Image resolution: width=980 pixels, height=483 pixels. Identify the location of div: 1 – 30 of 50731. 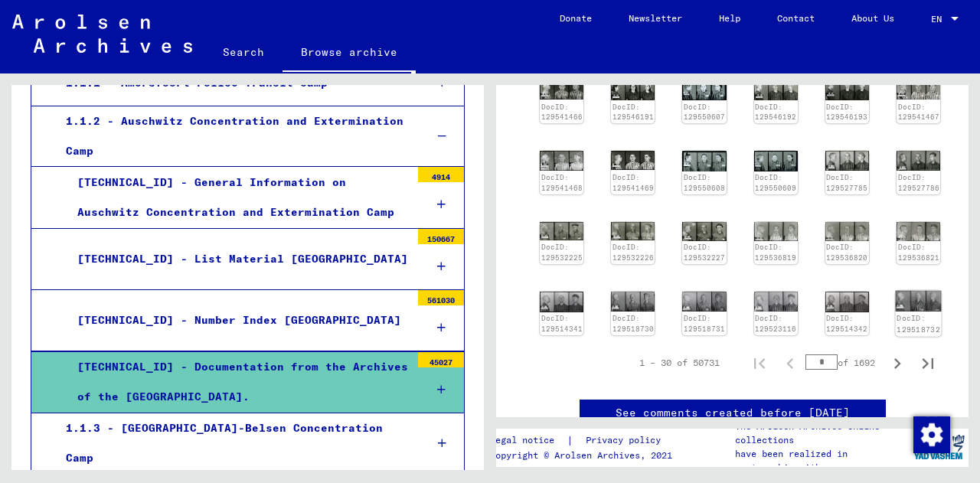
(679, 363).